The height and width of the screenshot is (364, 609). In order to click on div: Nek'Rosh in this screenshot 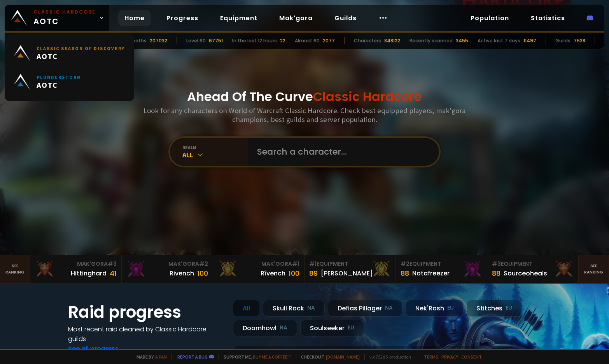, I will do `click(434, 308)`.